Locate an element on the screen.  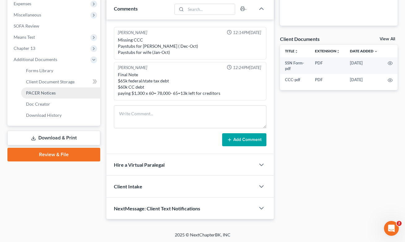
a: Client Document Storage is located at coordinates (61, 82).